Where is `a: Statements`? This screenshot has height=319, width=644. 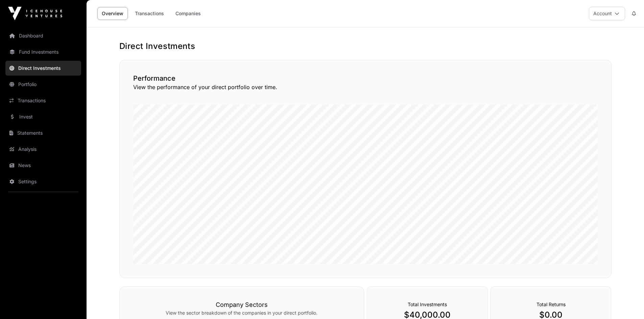 a: Statements is located at coordinates (43, 133).